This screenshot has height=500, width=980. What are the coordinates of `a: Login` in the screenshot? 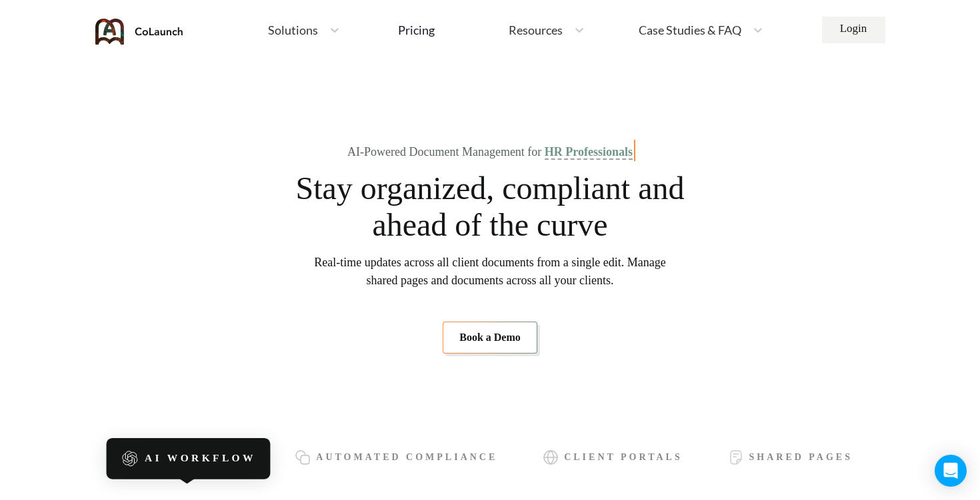 It's located at (853, 30).